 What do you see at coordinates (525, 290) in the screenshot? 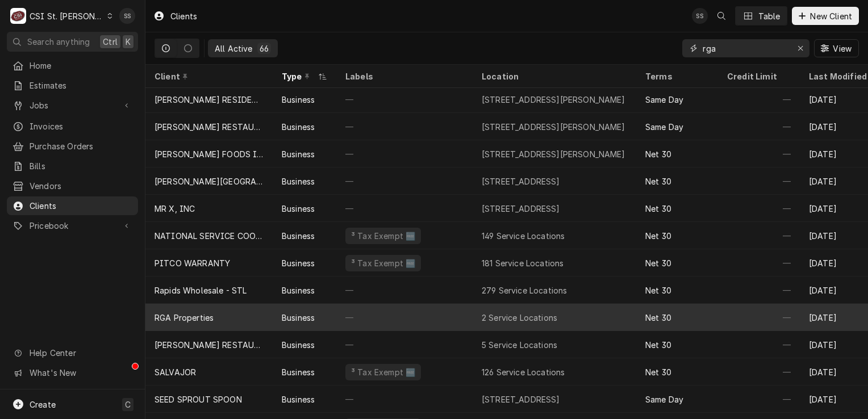
I see `div: 279 Service Locations` at bounding box center [525, 290].